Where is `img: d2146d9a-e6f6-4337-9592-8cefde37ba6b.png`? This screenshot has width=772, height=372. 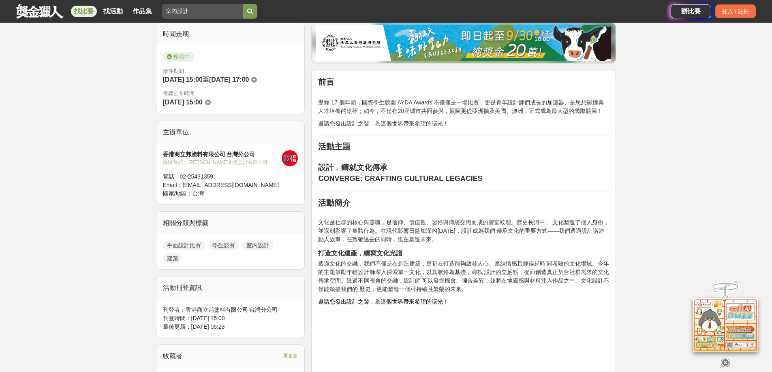
img: d2146d9a-e6f6-4337-9592-8cefde37ba6b.png is located at coordinates (725, 324).